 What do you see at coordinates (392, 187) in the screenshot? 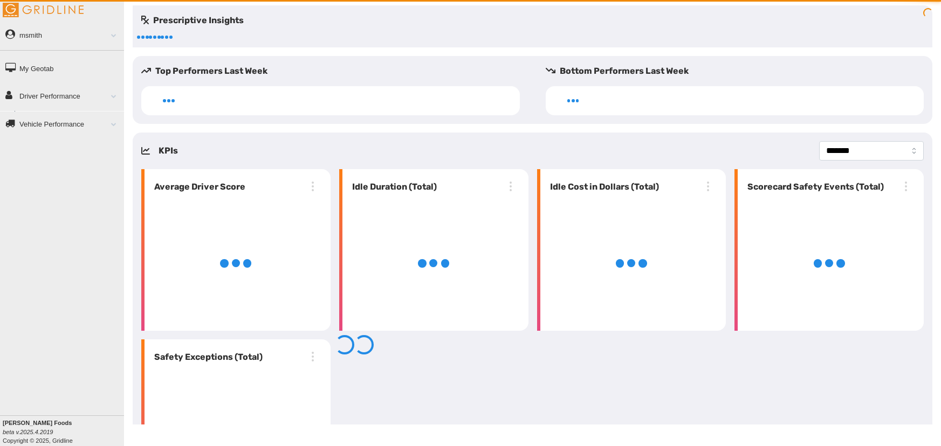
I see `h6: Idle Duration (Total)` at bounding box center [392, 187].